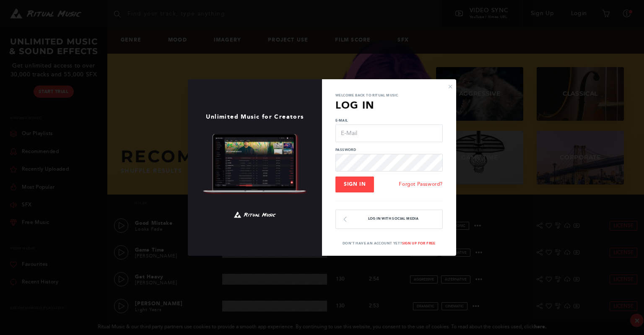 The height and width of the screenshot is (335, 644). I want to click on span: Sign In, so click(355, 184).